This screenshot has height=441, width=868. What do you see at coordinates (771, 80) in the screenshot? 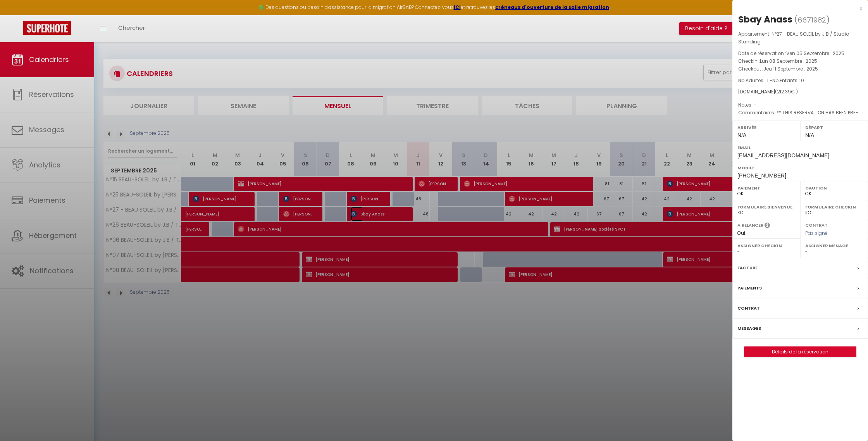
I see `span: Nb Adultes : 1 -` at bounding box center [771, 80].